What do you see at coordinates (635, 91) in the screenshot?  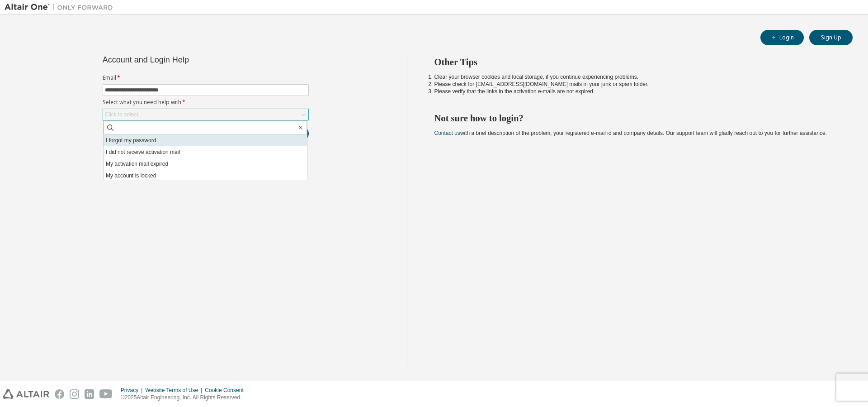 I see `li: Please verify that the links in the activation e-mails are not expired.` at bounding box center [635, 91].